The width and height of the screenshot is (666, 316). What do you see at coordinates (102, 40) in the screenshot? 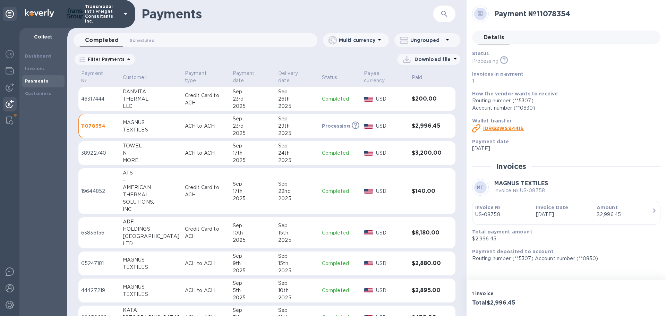
I see `span: Completed` at bounding box center [102, 40].